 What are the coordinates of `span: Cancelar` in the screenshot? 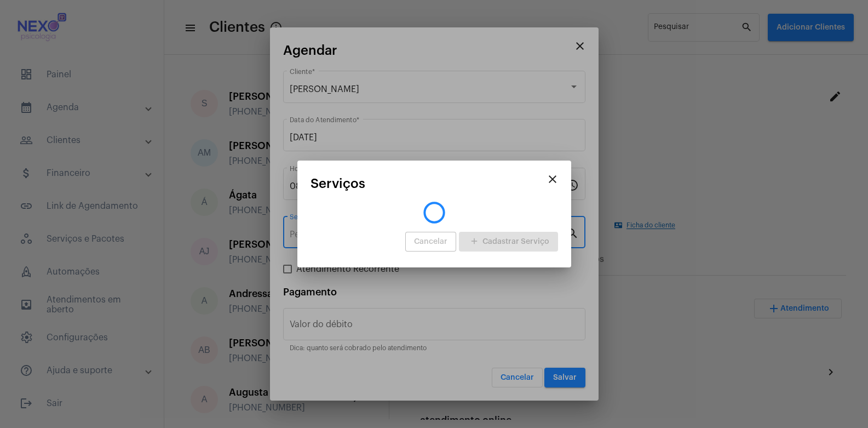 It's located at (430, 241).